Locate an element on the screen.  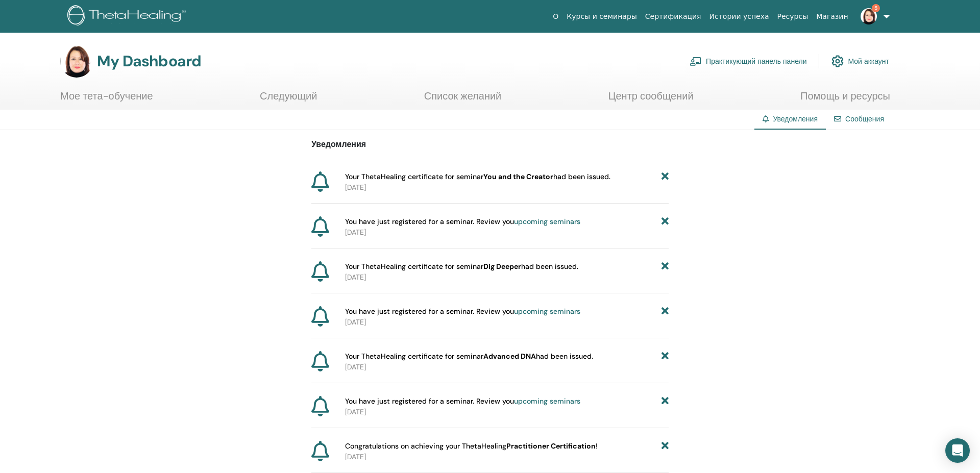
a: Ресурсы is located at coordinates (793, 16).